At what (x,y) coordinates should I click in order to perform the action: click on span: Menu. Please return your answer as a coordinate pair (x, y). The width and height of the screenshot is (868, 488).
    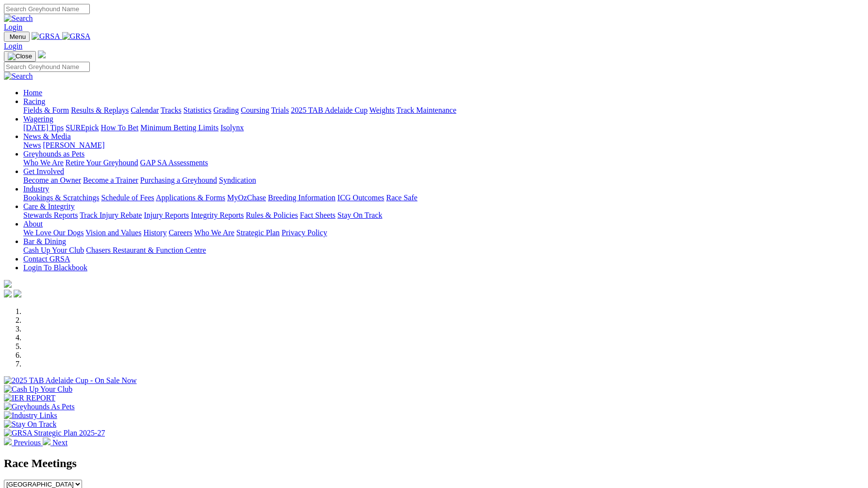
    Looking at the image, I should click on (17, 36).